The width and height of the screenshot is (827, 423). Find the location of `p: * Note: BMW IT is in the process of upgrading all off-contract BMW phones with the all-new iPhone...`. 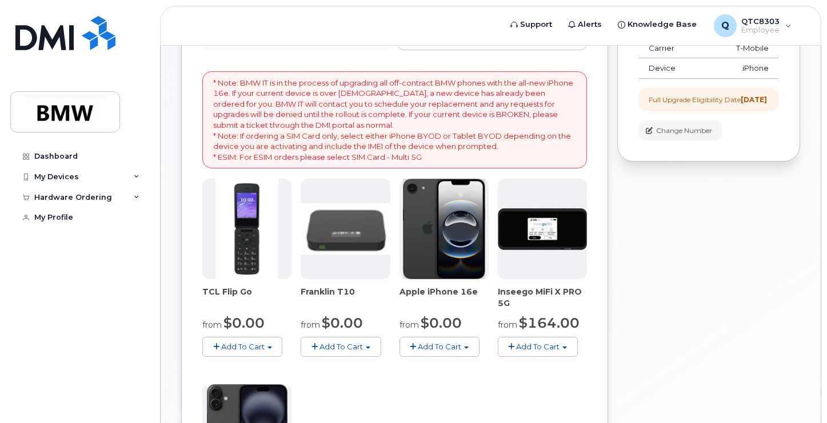

p: * Note: BMW IT is in the process of upgrading all off-contract BMW phones with the all-new iPhone... is located at coordinates (394, 120).